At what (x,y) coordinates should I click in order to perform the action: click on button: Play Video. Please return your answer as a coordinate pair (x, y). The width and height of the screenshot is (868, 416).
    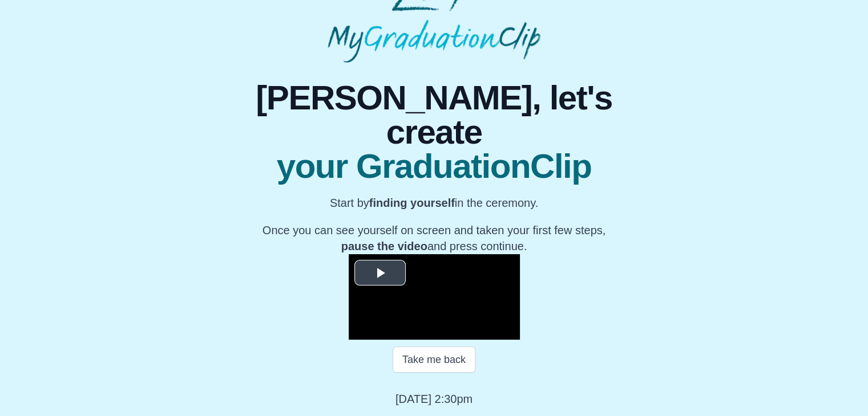
    Looking at the image, I should click on (380, 272).